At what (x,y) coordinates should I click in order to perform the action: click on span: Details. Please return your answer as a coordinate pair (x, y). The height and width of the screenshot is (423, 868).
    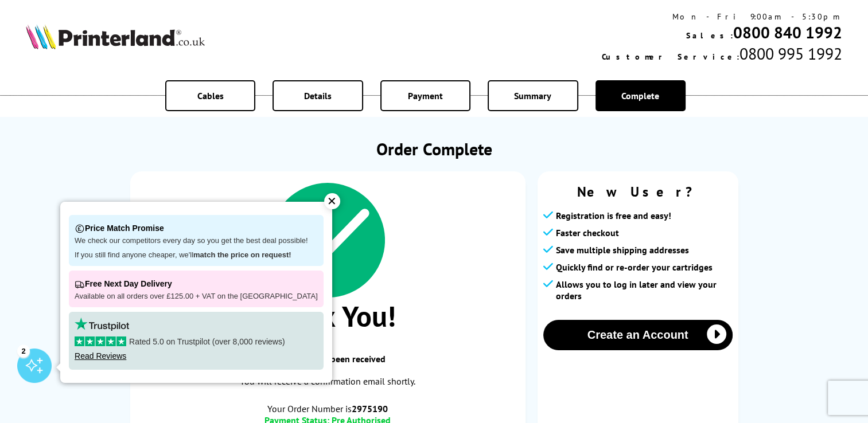
    Looking at the image, I should click on (318, 96).